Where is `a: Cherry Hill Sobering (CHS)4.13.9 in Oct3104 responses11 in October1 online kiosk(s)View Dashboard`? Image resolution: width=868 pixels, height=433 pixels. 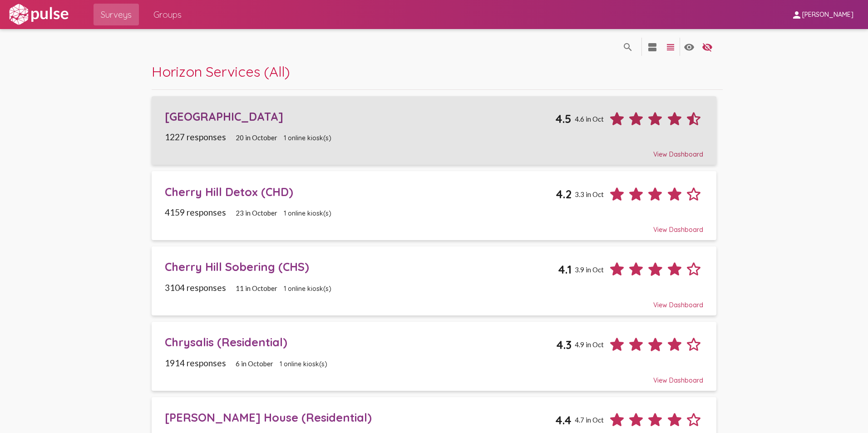
a: Cherry Hill Sobering (CHS)4.13.9 in Oct3104 responses11 in October1 online kiosk(s)View Dashboard is located at coordinates (434, 281).